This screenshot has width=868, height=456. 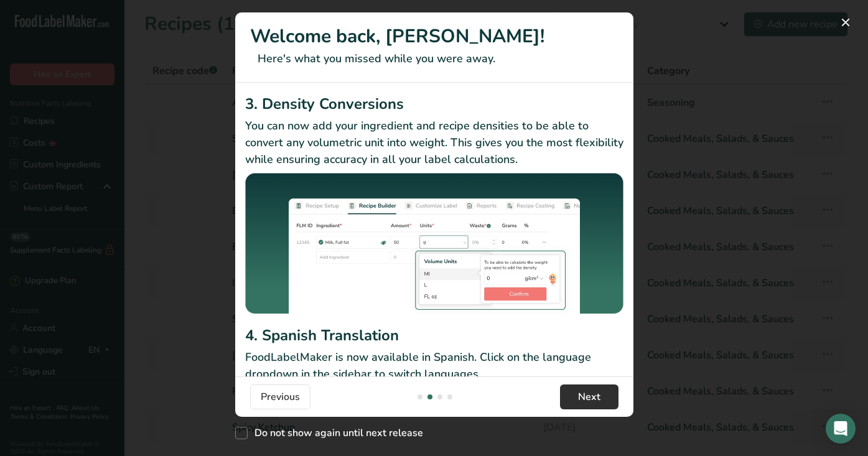 I want to click on p: You can now add your ingredient and recipe densities to be able to convert any volumetric unit in..., so click(x=434, y=142).